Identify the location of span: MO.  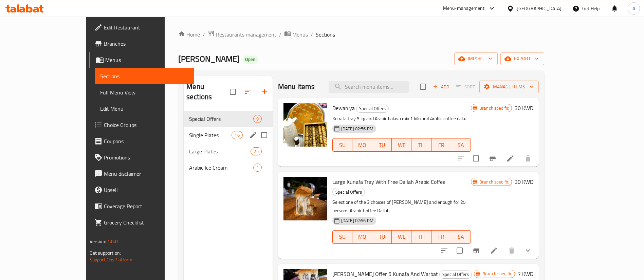
(362, 145).